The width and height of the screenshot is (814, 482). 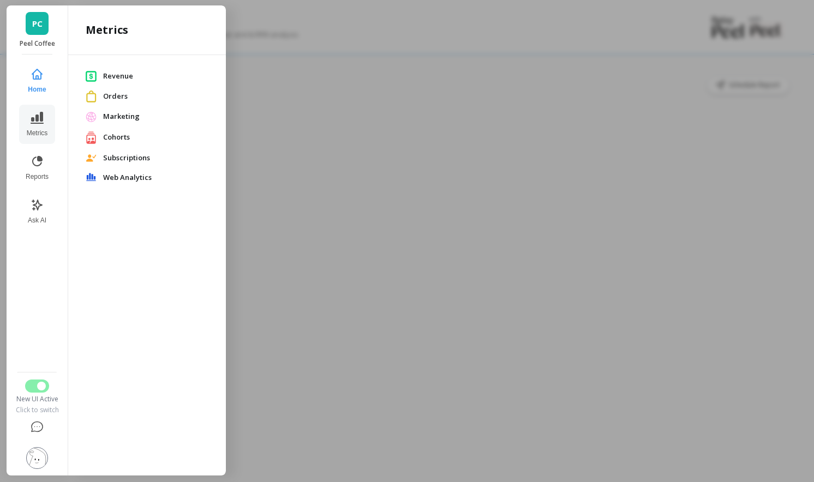 What do you see at coordinates (37, 458) in the screenshot?
I see `img: profile picture` at bounding box center [37, 458].